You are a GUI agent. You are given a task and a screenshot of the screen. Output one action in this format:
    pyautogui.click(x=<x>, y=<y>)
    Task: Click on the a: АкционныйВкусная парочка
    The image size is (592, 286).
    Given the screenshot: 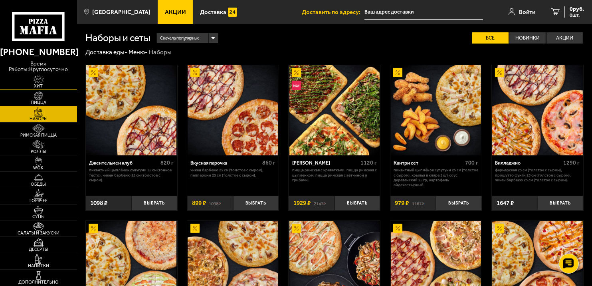 What is the action you would take?
    pyautogui.click(x=233, y=110)
    